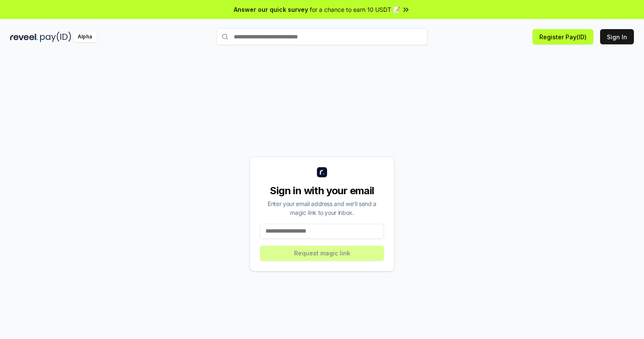  I want to click on img: pay_id, so click(56, 37).